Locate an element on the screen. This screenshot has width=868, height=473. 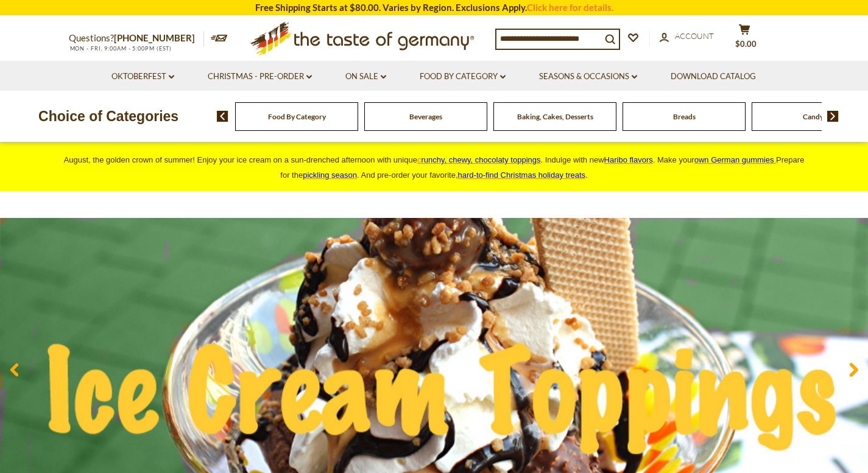
span: hard-to-find Christmas holiday treats is located at coordinates (522, 175).